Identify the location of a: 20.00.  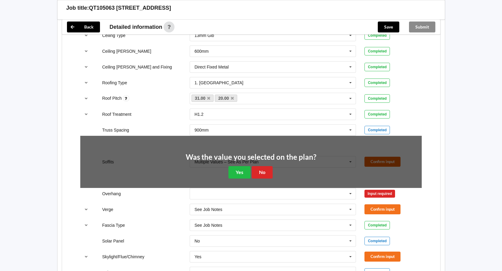
(226, 98).